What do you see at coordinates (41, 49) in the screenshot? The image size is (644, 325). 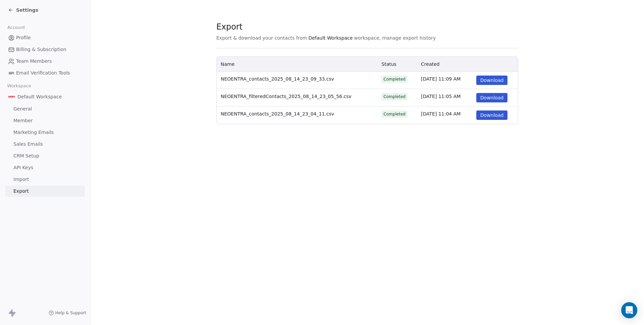 I see `span: Billing & Subscription` at bounding box center [41, 49].